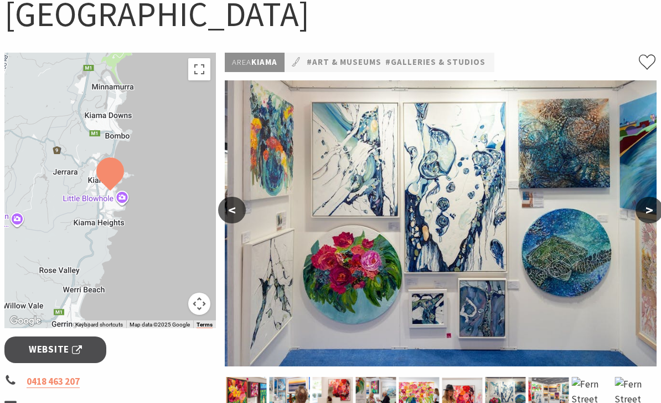  What do you see at coordinates (204, 324) in the screenshot?
I see `a: Terms (opens in new tab)` at bounding box center [204, 324].